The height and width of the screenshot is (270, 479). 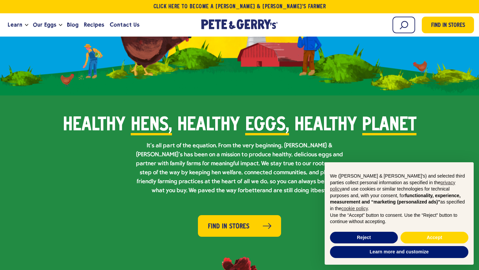 What do you see at coordinates (15, 25) in the screenshot?
I see `span: Learn` at bounding box center [15, 25].